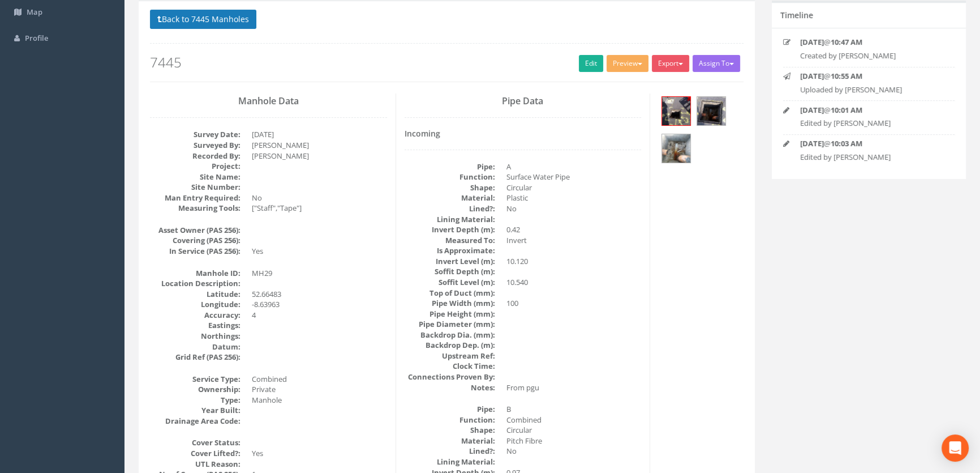 This screenshot has height=473, width=980. I want to click on dt: Function:, so click(450, 177).